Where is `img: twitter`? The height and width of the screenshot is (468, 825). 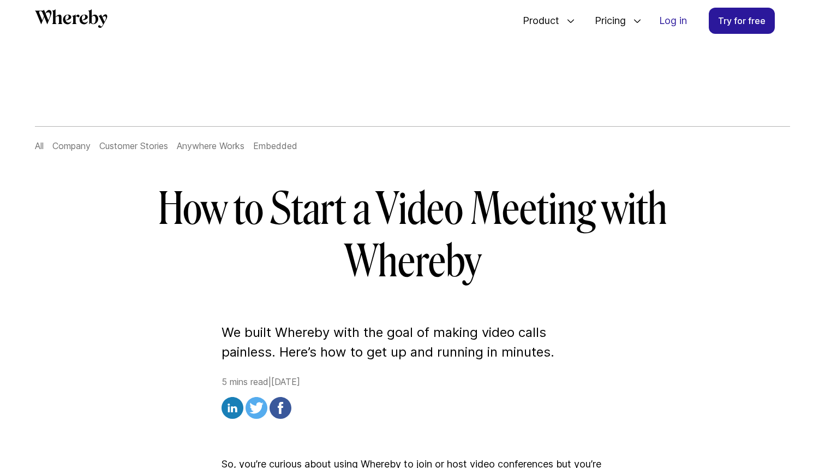 img: twitter is located at coordinates (256, 408).